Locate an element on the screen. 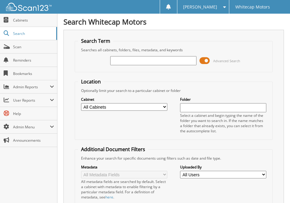  span: Advanced Search is located at coordinates (226, 61).